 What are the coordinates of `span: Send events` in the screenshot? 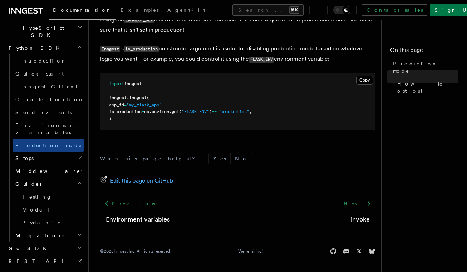 It's located at (44, 112).